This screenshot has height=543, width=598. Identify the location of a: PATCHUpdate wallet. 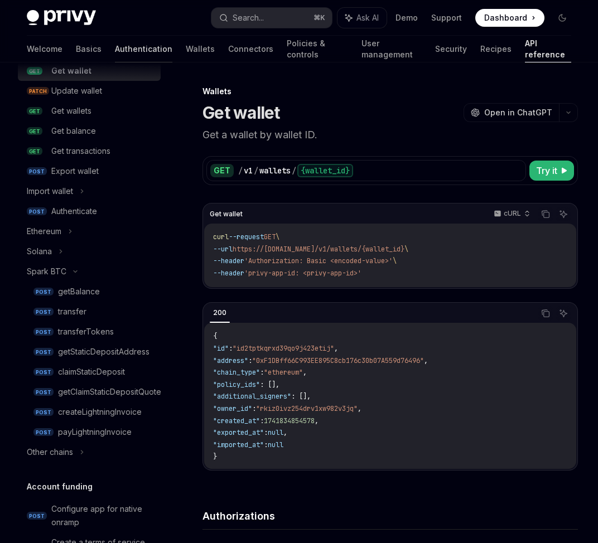
(89, 91).